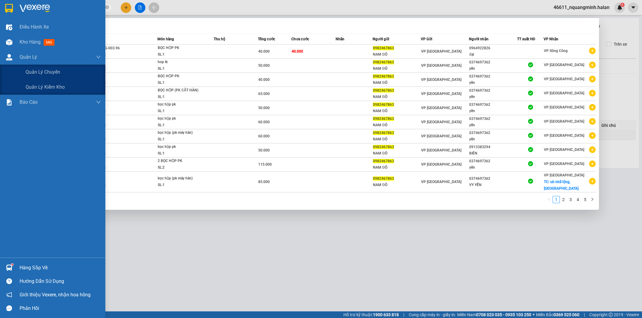 The width and height of the screenshot is (642, 318). I want to click on span: notification, so click(9, 295).